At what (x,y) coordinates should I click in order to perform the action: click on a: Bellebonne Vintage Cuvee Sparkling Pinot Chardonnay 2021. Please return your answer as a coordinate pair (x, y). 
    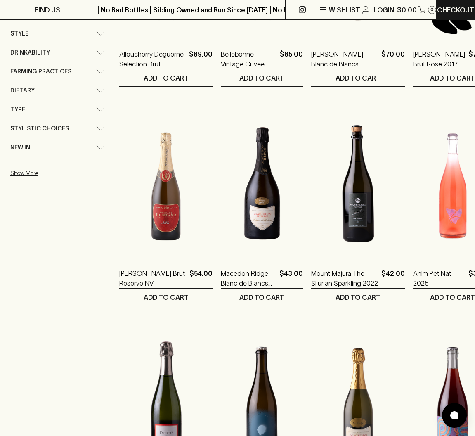
    Looking at the image, I should click on (249, 59).